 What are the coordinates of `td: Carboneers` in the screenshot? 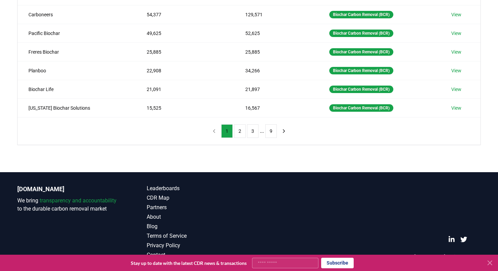 It's located at (77, 14).